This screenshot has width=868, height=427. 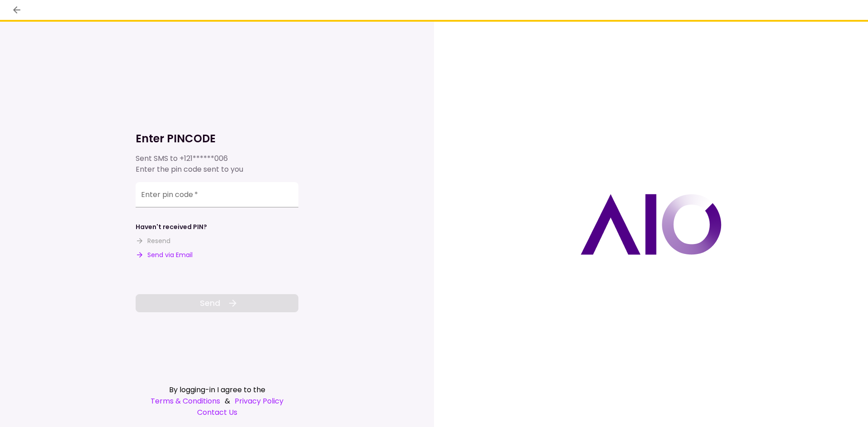 I want to click on a: Privacy Policy, so click(x=259, y=401).